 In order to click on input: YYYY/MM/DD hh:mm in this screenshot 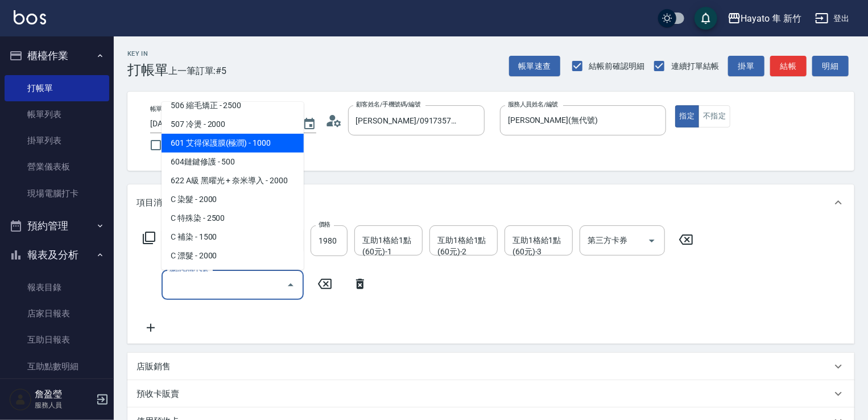, I will do `click(221, 124)`.